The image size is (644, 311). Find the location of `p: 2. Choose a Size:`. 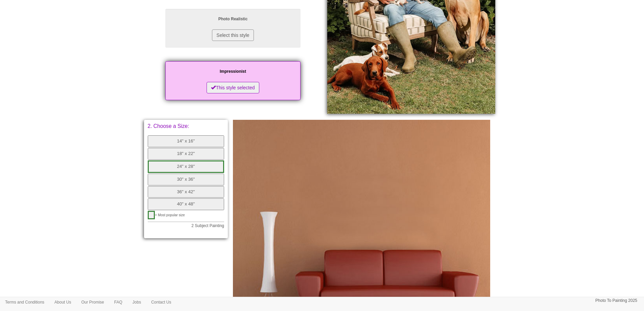

p: 2. Choose a Size: is located at coordinates (186, 126).